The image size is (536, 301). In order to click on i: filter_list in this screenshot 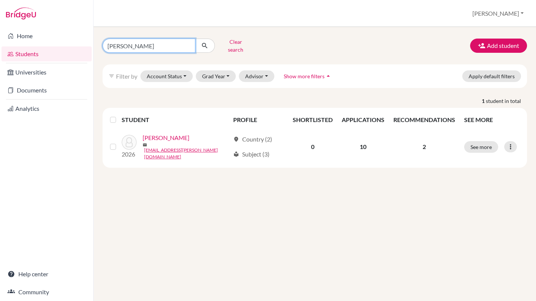, I will do `click(112, 76)`.